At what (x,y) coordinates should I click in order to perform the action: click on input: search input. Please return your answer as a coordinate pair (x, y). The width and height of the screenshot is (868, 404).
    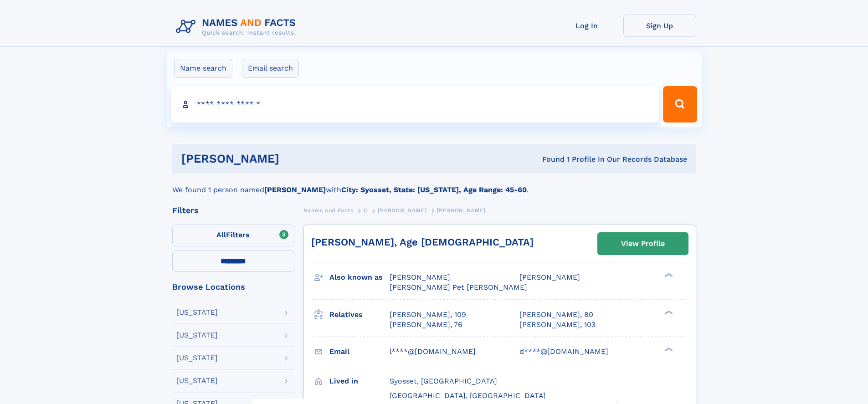
    Looking at the image, I should click on (415, 104).